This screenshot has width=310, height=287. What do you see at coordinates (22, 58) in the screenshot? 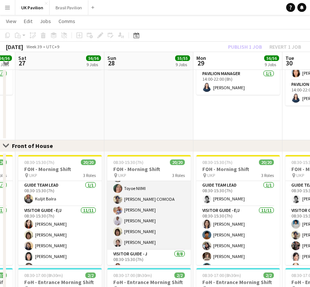
I see `span: Sat` at bounding box center [22, 58].